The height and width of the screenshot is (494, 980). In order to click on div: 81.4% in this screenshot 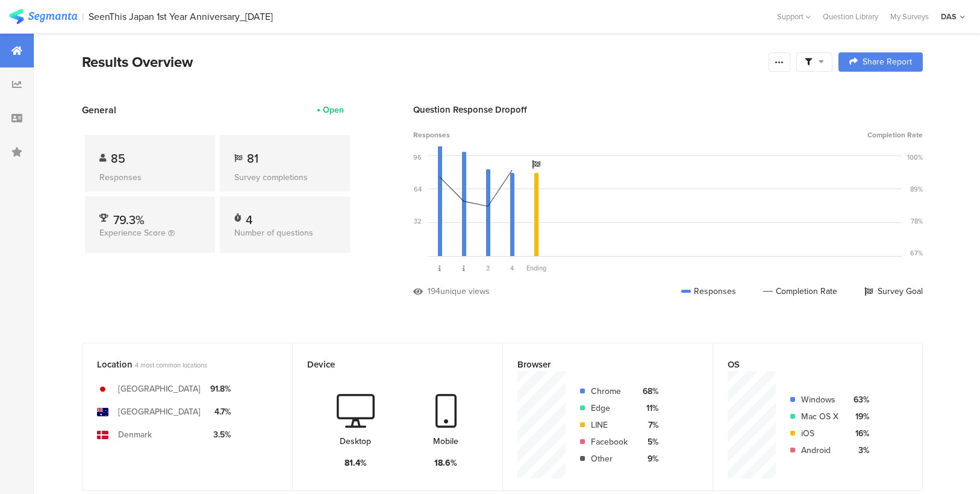, I will do `click(356, 463)`.